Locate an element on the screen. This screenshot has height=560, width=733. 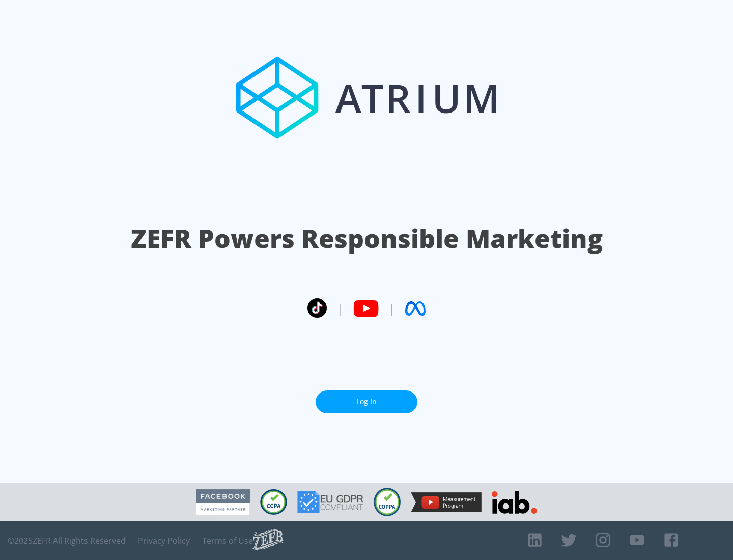
a: Terms of Use is located at coordinates (228, 541).